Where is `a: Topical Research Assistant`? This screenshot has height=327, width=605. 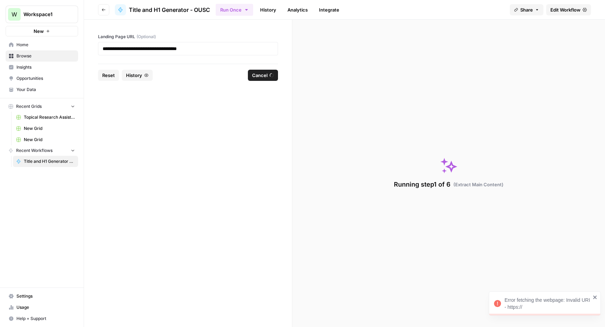
a: Topical Research Assistant is located at coordinates (46, 117).